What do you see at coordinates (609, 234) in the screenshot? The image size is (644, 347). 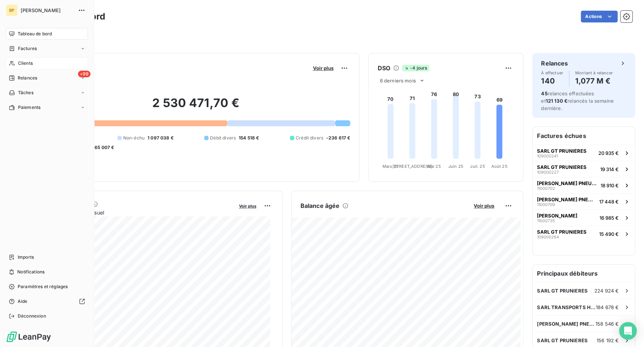 I see `span: 15 490 €` at bounding box center [609, 234].